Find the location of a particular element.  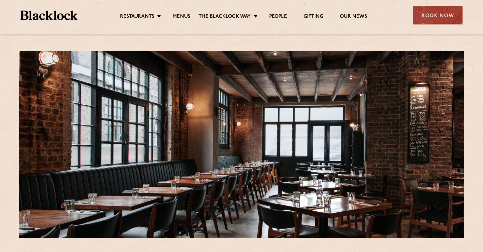

div: Book Now is located at coordinates (438, 15).